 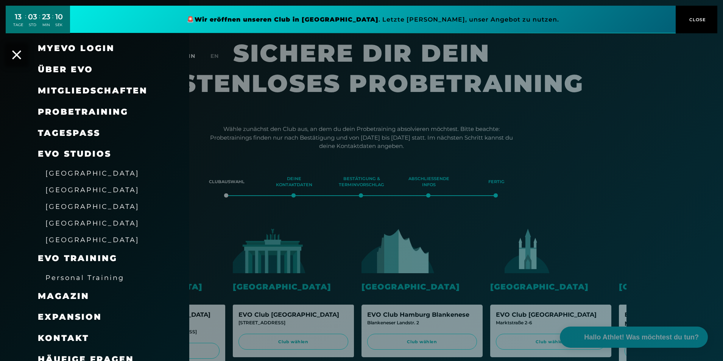 I want to click on div: STD, so click(x=33, y=25).